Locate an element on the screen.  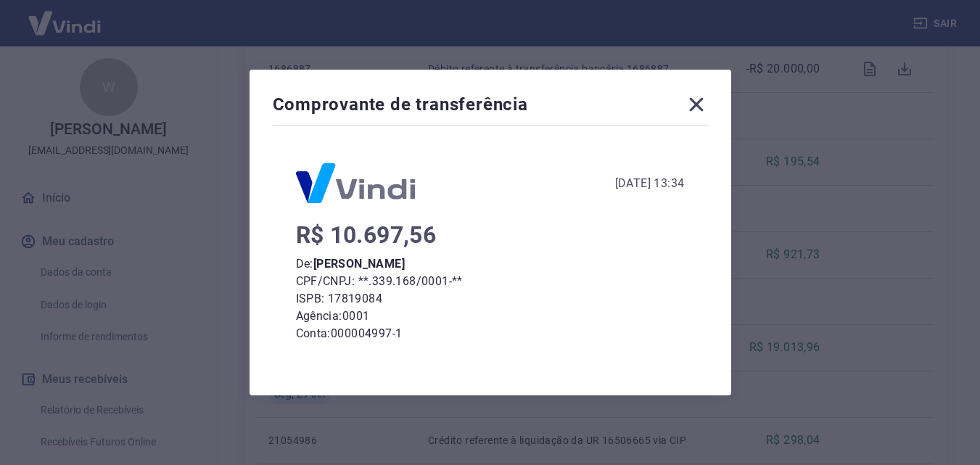
span: R$ 10.697,56 is located at coordinates (366, 235).